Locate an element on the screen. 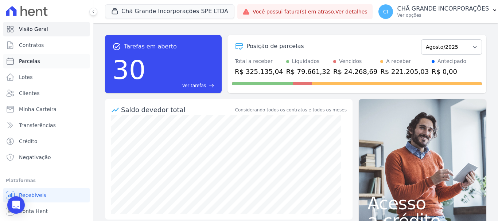 This screenshot has height=221, width=498. div: Open Intercom Messenger is located at coordinates (16, 205).